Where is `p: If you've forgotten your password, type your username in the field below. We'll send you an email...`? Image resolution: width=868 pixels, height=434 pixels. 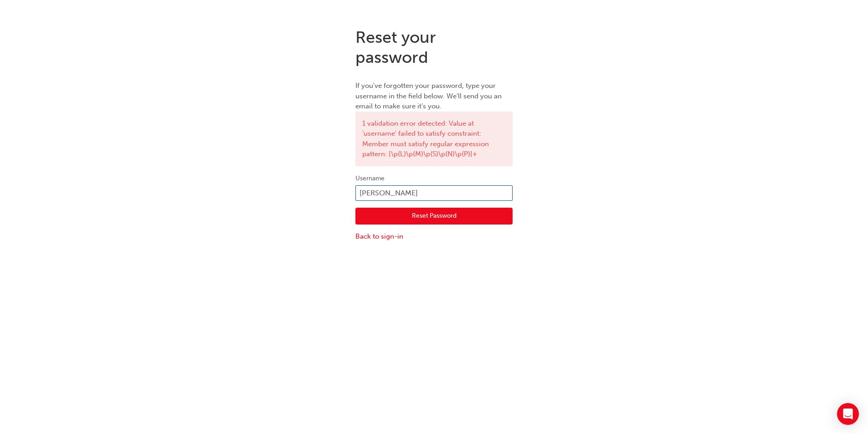
p: If you've forgotten your password, type your username in the field below. We'll send you an email... is located at coordinates (434, 96).